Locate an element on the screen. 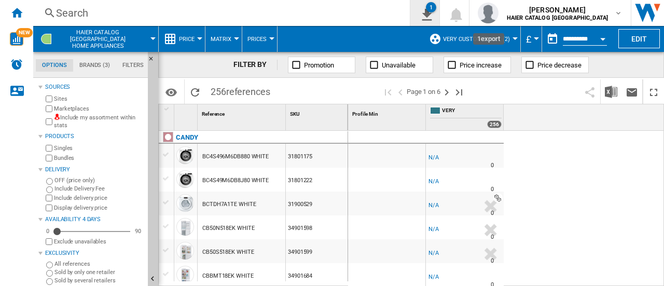 The height and width of the screenshot is (286, 664). label: Bundles is located at coordinates (99, 158).